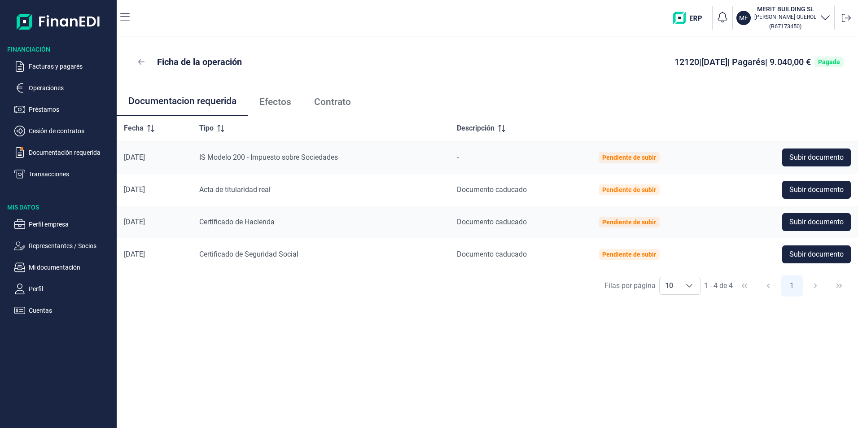  Describe the element at coordinates (275, 102) in the screenshot. I see `a: Efectos` at that location.